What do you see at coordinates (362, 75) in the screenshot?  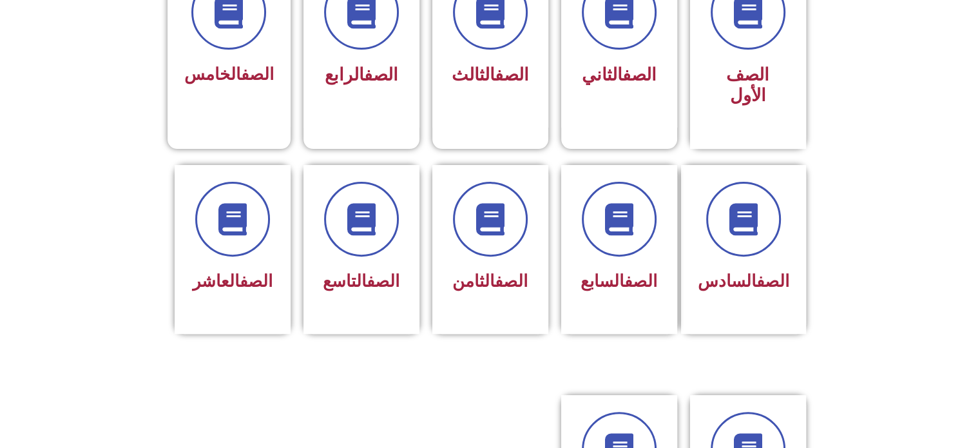 I see `span: الرابع` at bounding box center [362, 75].